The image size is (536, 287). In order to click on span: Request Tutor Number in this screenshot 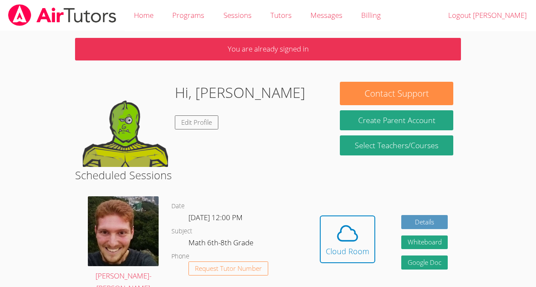, I will do `click(228, 269)`.